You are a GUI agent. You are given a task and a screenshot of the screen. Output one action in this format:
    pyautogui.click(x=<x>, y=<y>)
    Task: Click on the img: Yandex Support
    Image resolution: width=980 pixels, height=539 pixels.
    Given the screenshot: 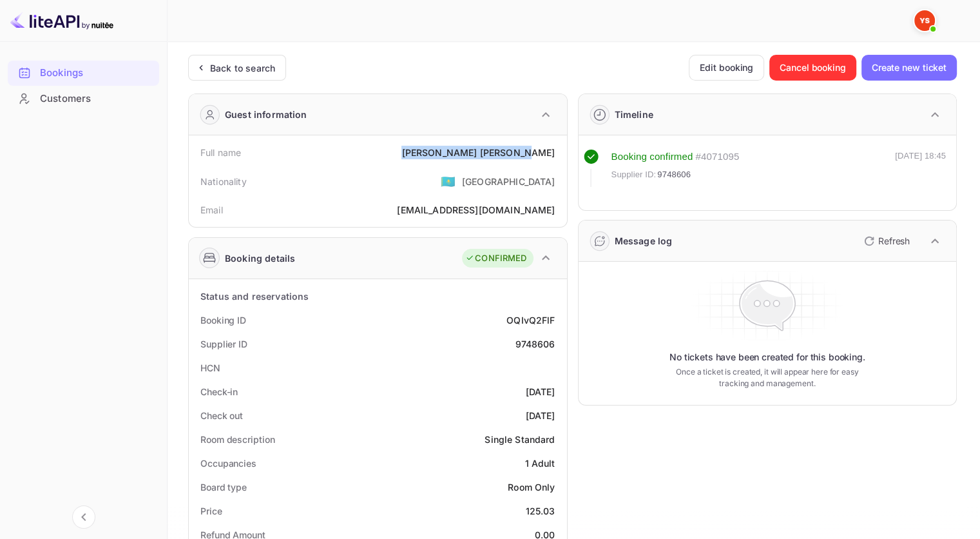 What is the action you would take?
    pyautogui.click(x=924, y=20)
    